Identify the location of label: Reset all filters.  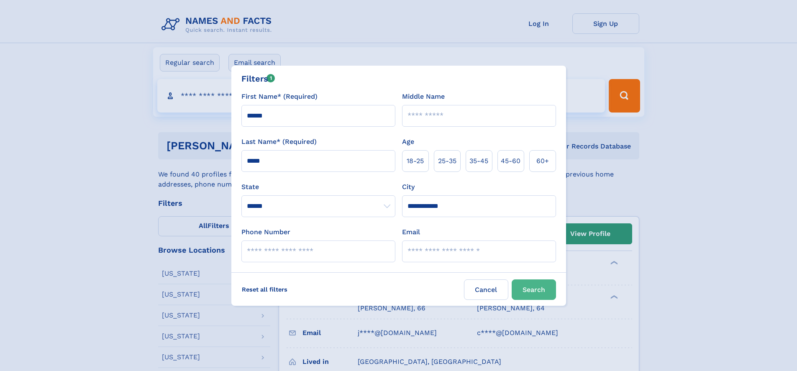
(264, 289).